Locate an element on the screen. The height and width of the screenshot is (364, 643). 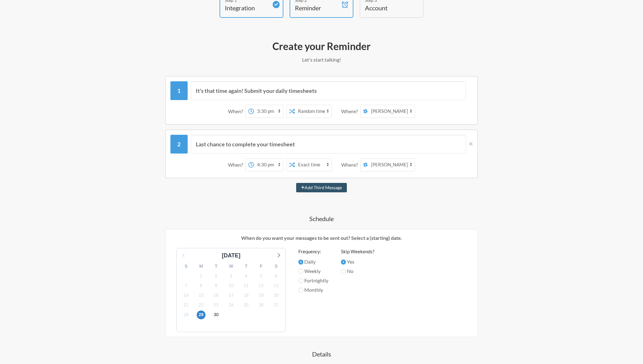
p: When do you want your messages to be sent out? Select a (starting) date. is located at coordinates (322, 238).